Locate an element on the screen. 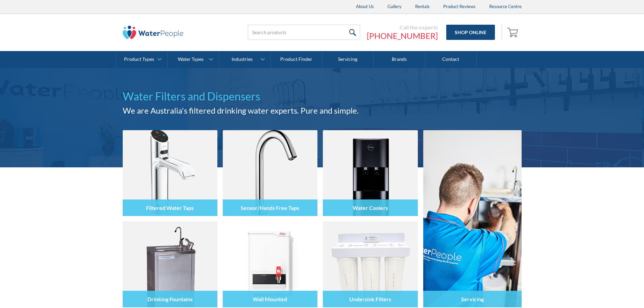 The height and width of the screenshot is (308, 644). a: Shop Online is located at coordinates (471, 32).